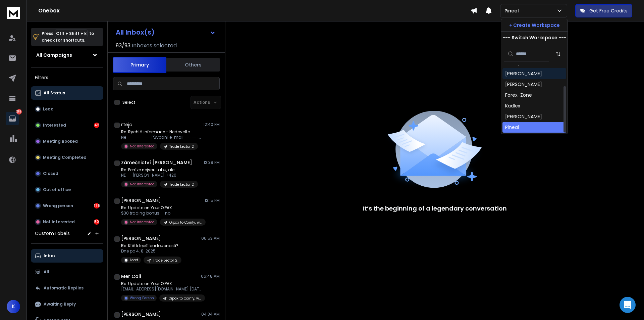  I want to click on p: All Status, so click(55, 93).